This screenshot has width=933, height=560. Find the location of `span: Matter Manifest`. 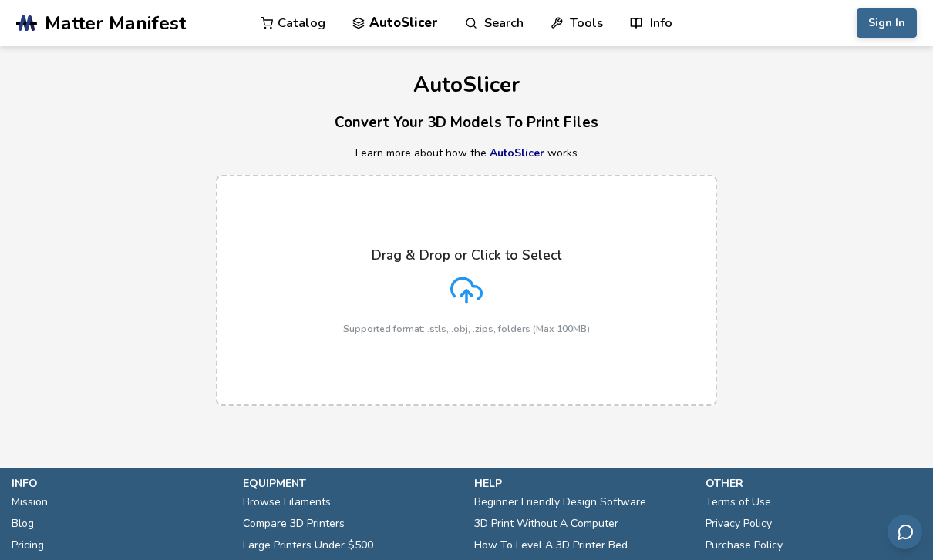

span: Matter Manifest is located at coordinates (115, 23).